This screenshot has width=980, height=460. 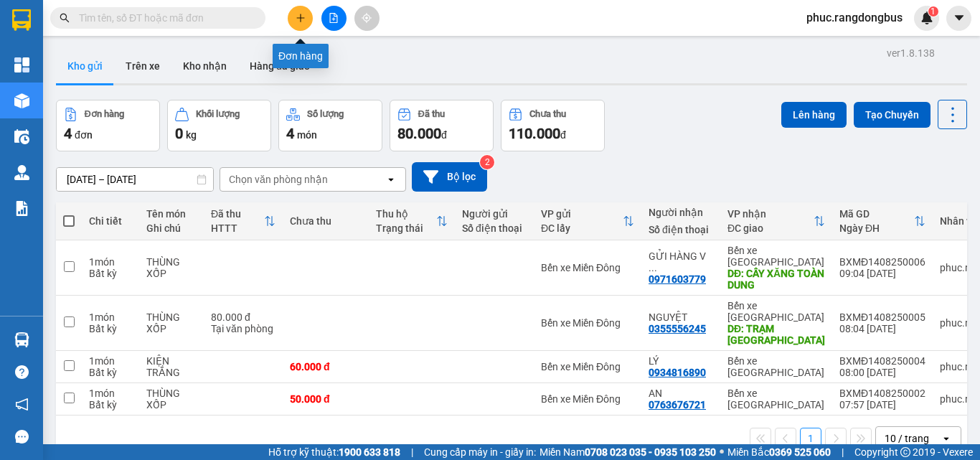 I want to click on img: solution-icon, so click(x=22, y=208).